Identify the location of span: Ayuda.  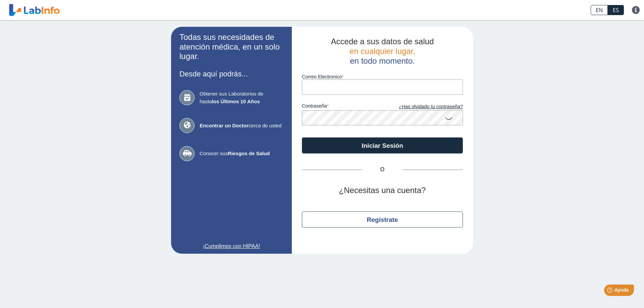
(37, 8).